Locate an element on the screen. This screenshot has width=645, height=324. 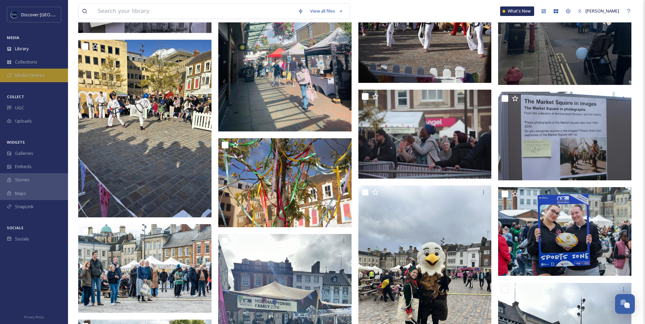
span: Socials is located at coordinates (22, 239).